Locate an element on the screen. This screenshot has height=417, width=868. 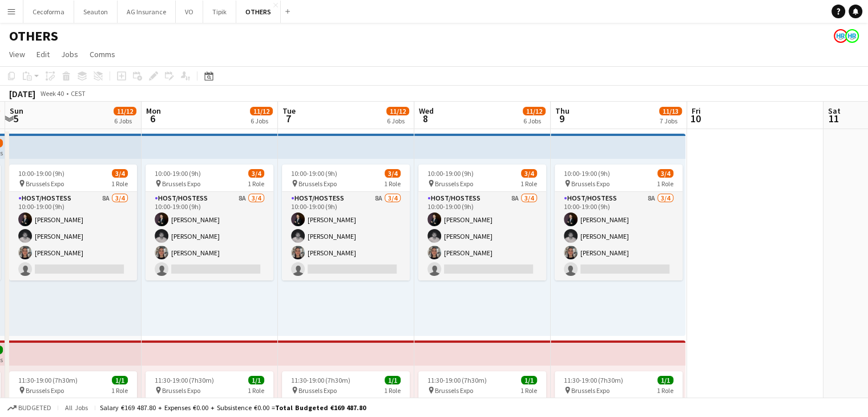
h1: OTHERS is located at coordinates (33, 36).